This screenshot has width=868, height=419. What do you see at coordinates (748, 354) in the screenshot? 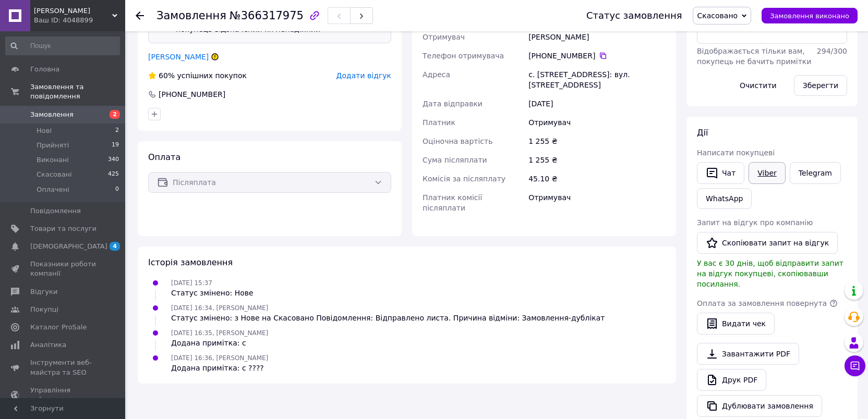
I see `a: Завантажити PDF` at bounding box center [748, 354].